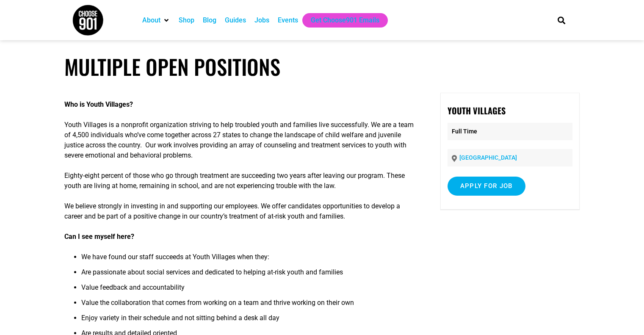 The height and width of the screenshot is (335, 644). I want to click on div: Events, so click(288, 20).